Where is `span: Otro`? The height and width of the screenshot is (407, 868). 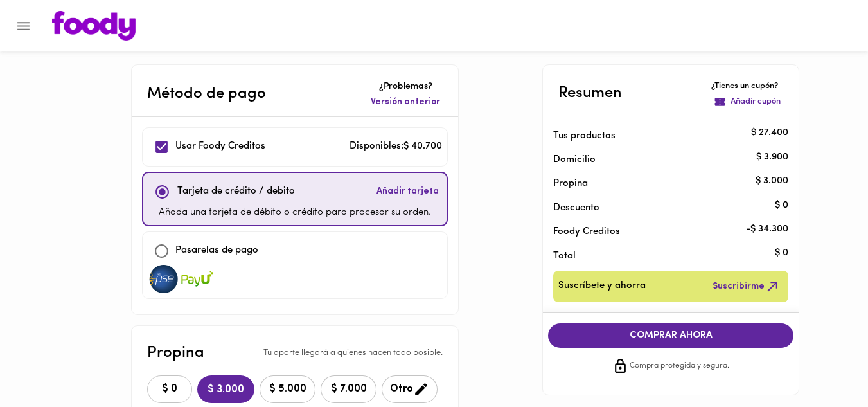
span: Otro is located at coordinates (409, 389).